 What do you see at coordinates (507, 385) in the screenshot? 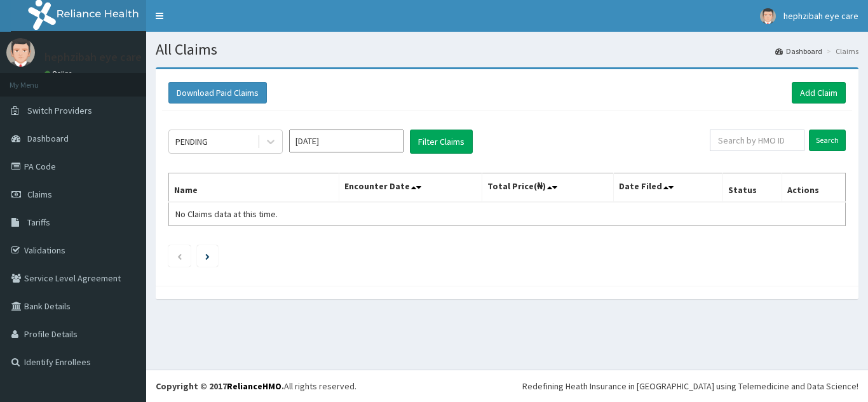
I see `footer: All rights reserved.` at bounding box center [507, 385].